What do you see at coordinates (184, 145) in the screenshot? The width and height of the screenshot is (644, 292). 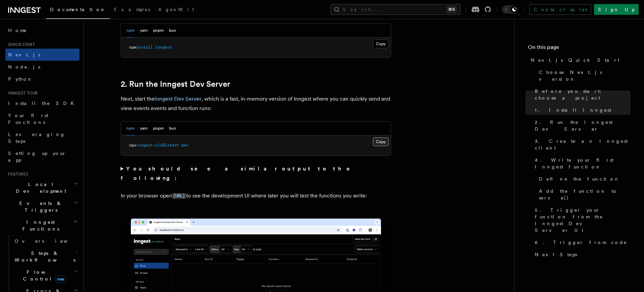 I see `span: dev` at bounding box center [184, 145].